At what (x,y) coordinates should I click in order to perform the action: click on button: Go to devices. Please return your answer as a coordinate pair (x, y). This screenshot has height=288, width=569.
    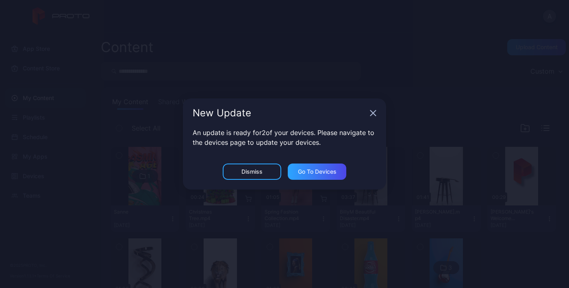
    Looking at the image, I should click on (317, 172).